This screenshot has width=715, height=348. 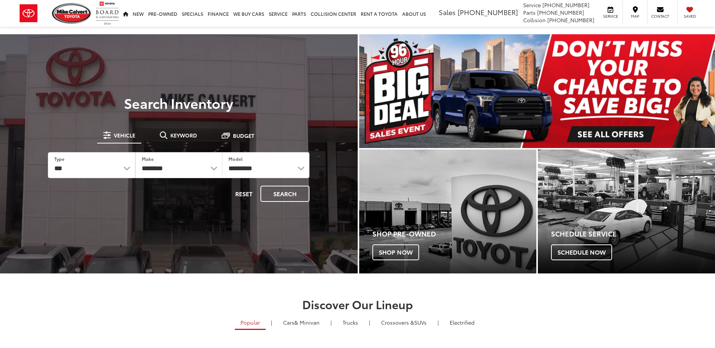 I want to click on label: Type, so click(x=59, y=159).